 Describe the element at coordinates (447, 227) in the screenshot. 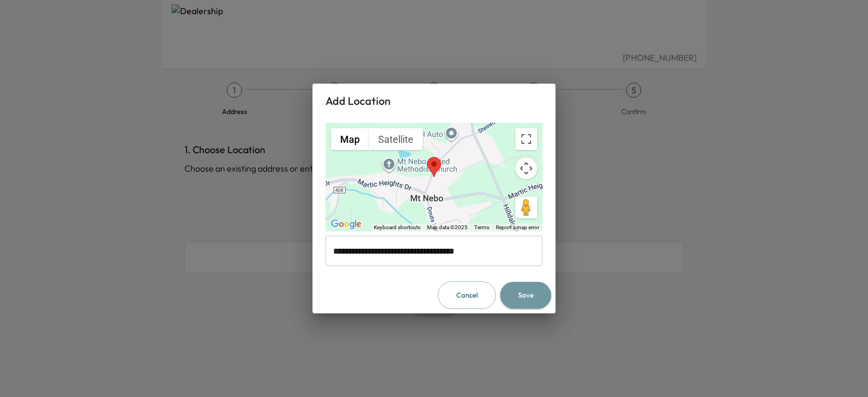

I see `span: Map data ©2025` at that location.